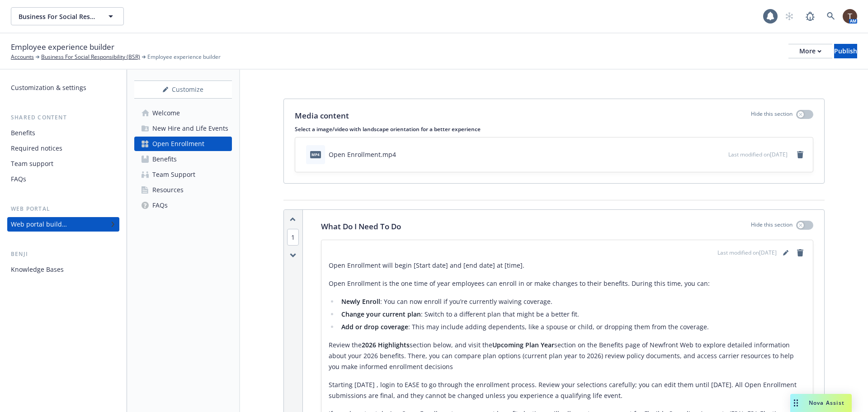 The width and height of the screenshot is (868, 412). Describe the element at coordinates (567, 283) in the screenshot. I see `p: Open Enrollment is the one time of year employees can enroll in or make changes to their benefits...` at that location.